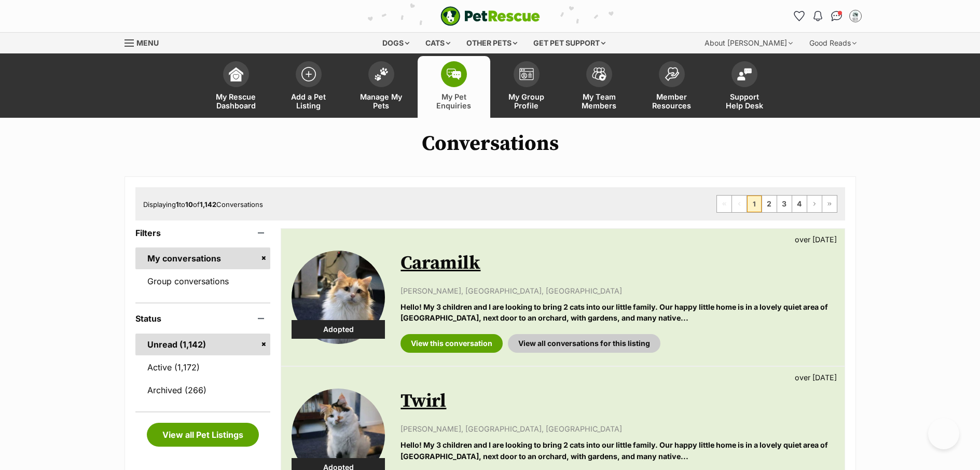  I want to click on a: Last page, so click(829, 204).